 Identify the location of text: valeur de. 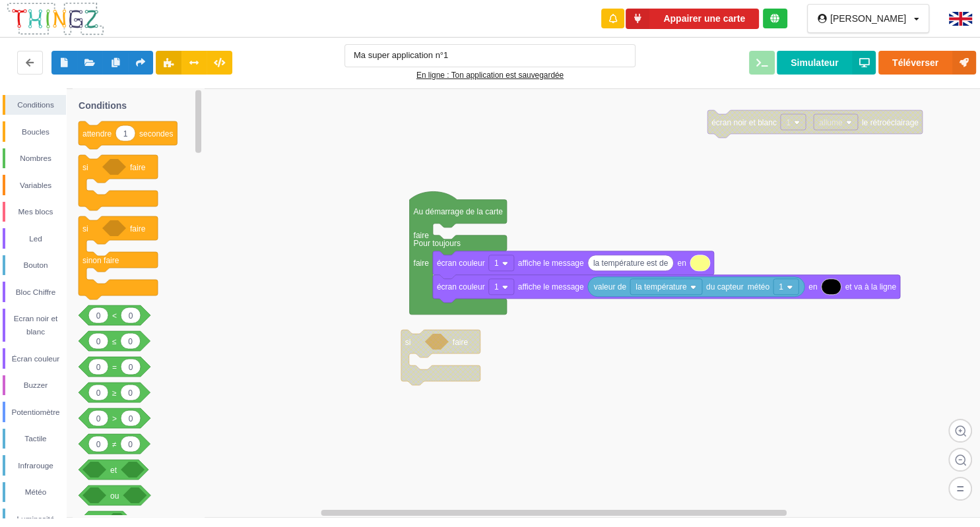
(611, 287).